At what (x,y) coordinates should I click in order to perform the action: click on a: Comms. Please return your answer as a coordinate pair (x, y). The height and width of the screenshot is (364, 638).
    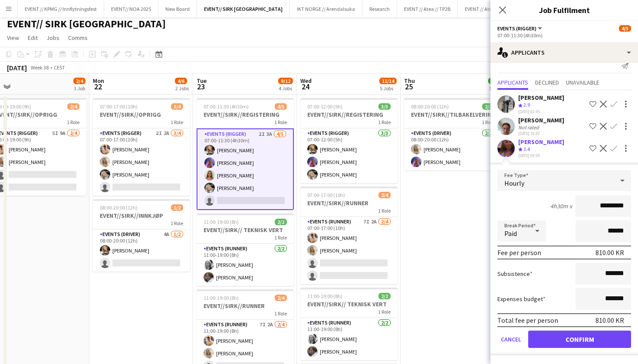
    Looking at the image, I should click on (78, 38).